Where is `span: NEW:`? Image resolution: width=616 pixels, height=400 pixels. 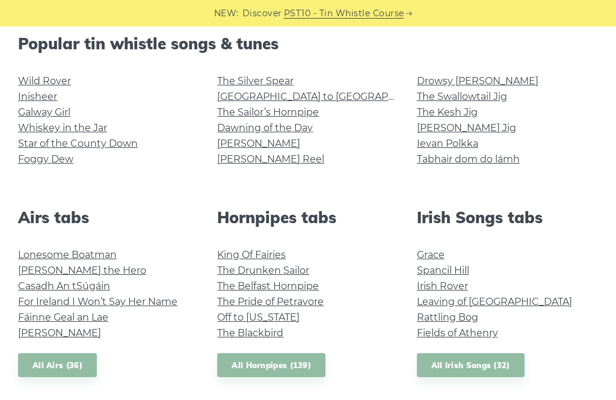
span: NEW: is located at coordinates (226, 13).